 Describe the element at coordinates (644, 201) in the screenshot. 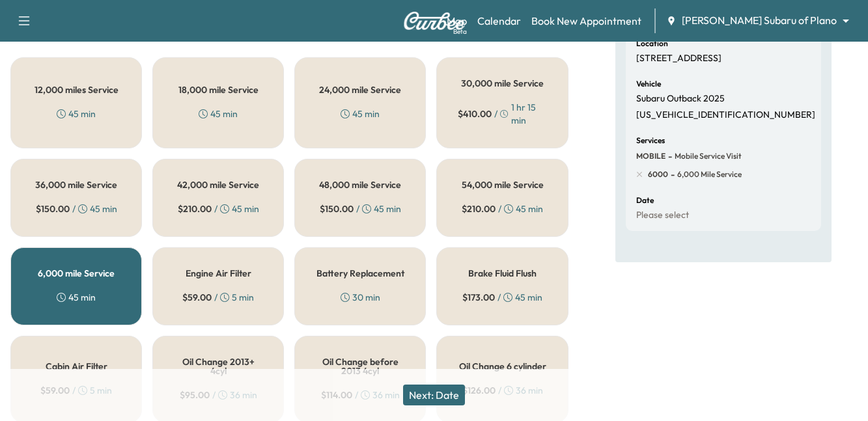

I see `h6: Date` at that location.